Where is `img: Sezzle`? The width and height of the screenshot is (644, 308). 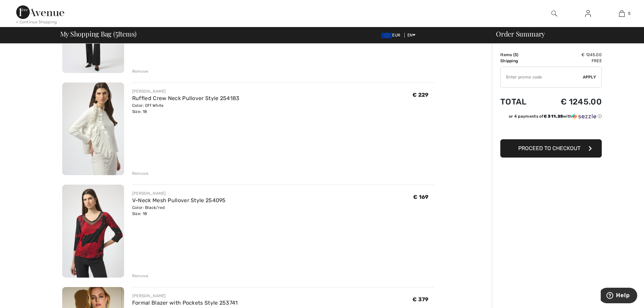
img: Sezzle is located at coordinates (584, 117).